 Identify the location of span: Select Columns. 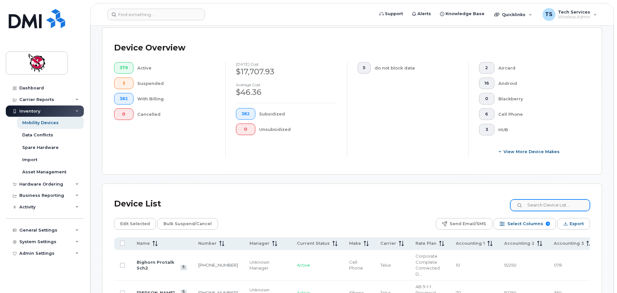
(525, 224).